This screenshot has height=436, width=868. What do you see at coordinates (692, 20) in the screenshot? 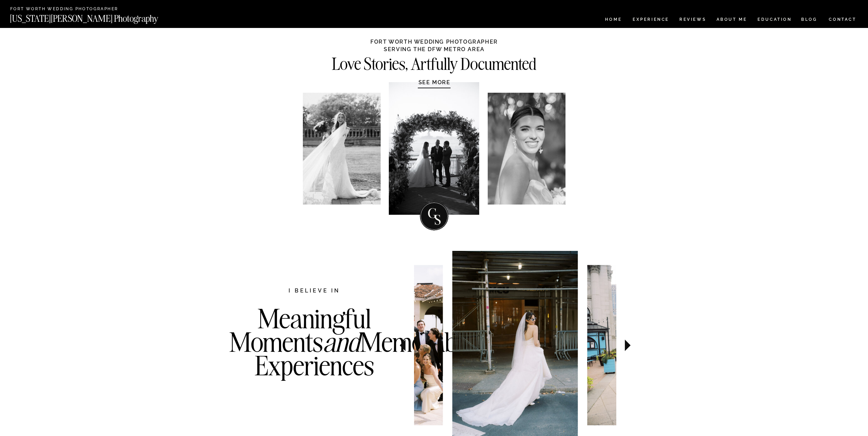
I see `nav: REVIEWS` at bounding box center [692, 20].